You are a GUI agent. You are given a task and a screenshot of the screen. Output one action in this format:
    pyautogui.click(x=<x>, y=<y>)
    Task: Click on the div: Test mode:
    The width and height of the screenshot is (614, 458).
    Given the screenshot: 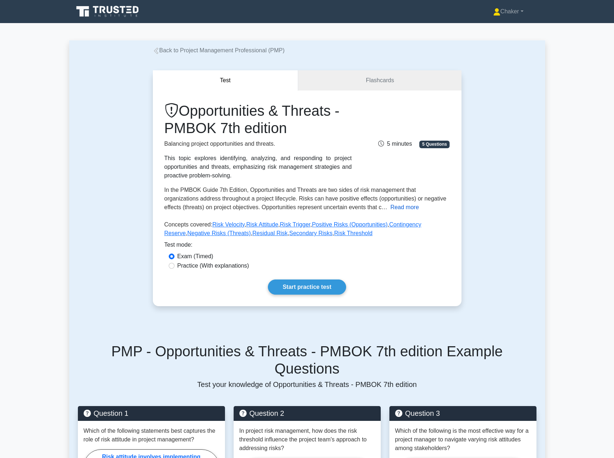 What is the action you would take?
    pyautogui.click(x=307, y=246)
    